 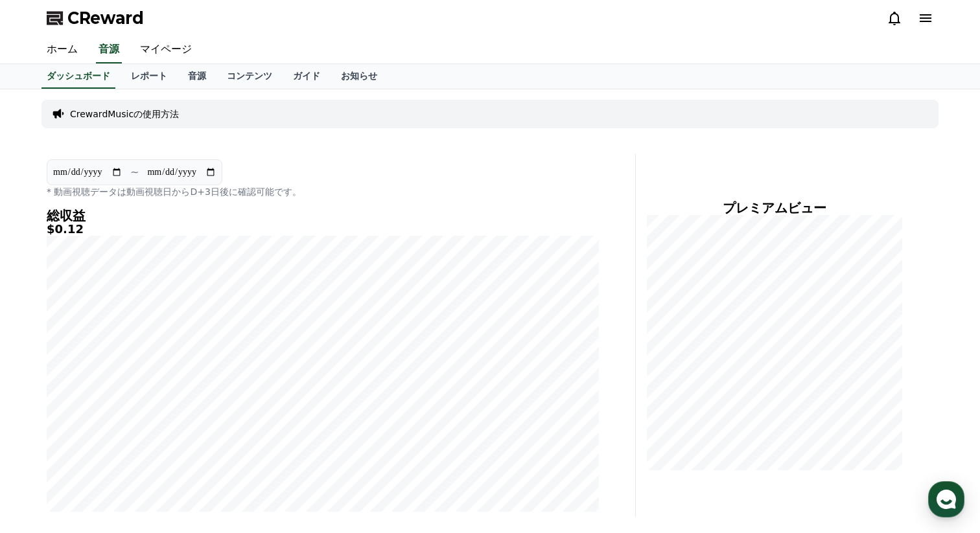 I want to click on h4: プレミアムビュー, so click(x=774, y=207).